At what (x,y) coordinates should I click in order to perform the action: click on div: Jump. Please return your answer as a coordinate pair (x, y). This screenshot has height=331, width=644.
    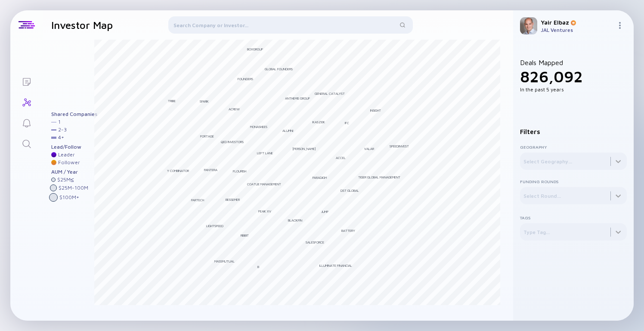
    Looking at the image, I should click on (325, 212).